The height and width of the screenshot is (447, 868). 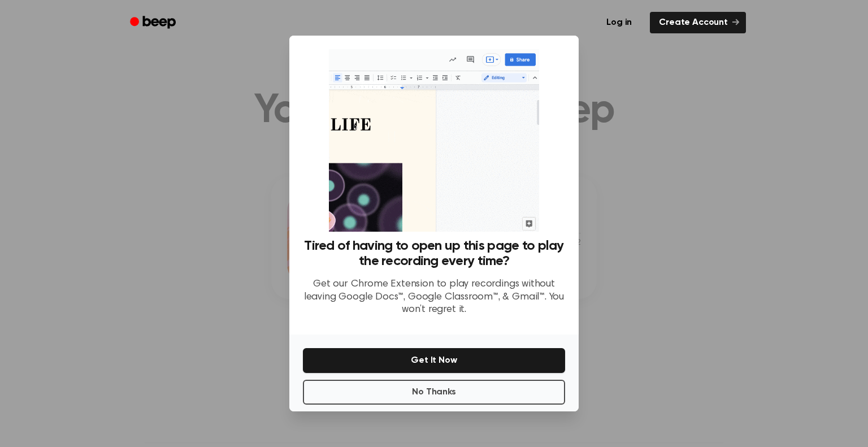 I want to click on p: Get our Chrome Extension to play recordings without leaving Google Docs™, Google Classroom™, & Gm..., so click(x=434, y=297).